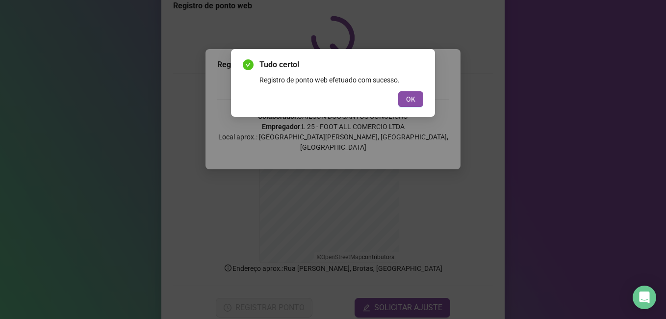  What do you see at coordinates (644, 297) in the screenshot?
I see `div: Open Intercom Messenger` at bounding box center [644, 297].